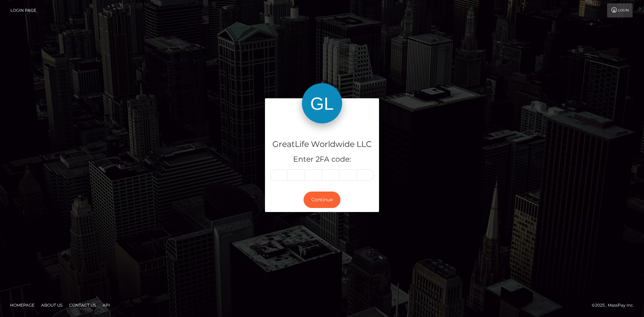  What do you see at coordinates (23, 10) in the screenshot?
I see `a: Login Page` at bounding box center [23, 10].